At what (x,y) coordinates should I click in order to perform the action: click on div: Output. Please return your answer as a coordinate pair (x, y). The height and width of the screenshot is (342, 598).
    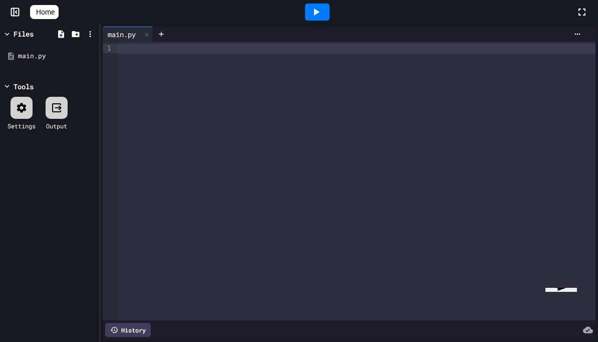
    Looking at the image, I should click on (57, 126).